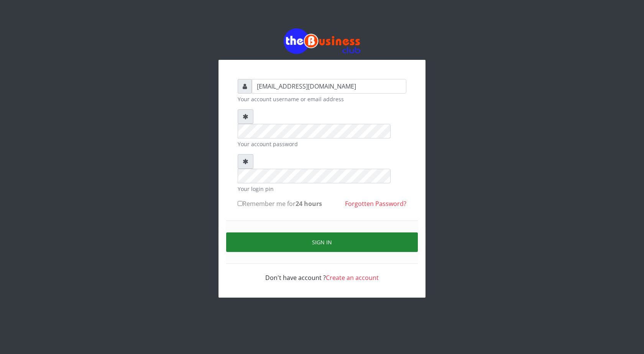 This screenshot has height=354, width=644. I want to click on a: Create an account, so click(352, 278).